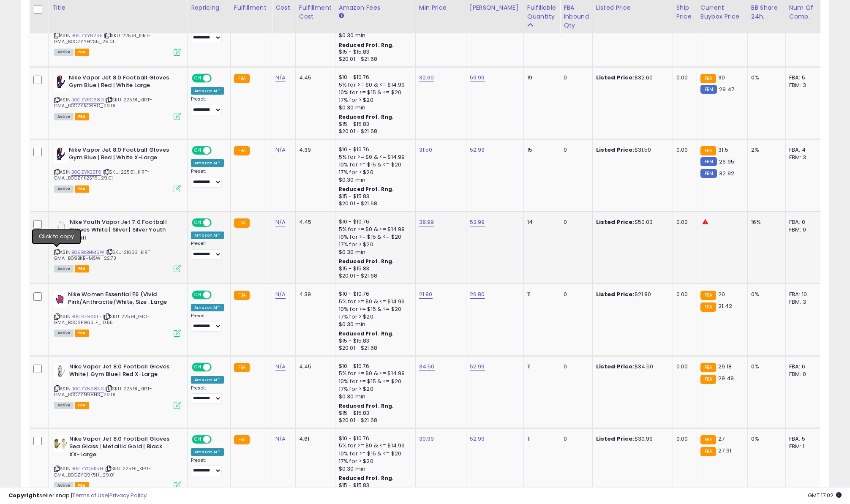 The image size is (850, 504). I want to click on a: 34.50, so click(427, 367).